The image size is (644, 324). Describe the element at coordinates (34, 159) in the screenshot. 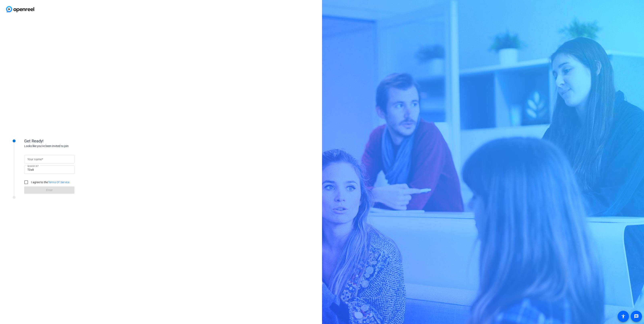

I see `mat-label: Your name` at that location.